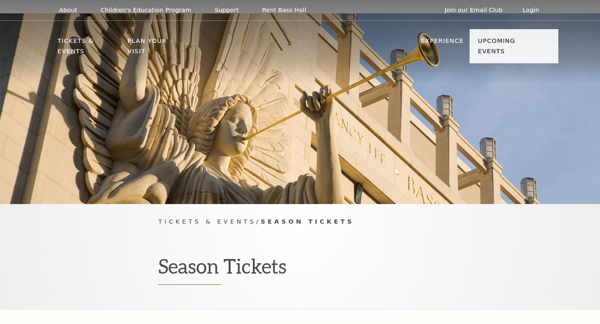 The image size is (600, 324). Describe the element at coordinates (510, 48) in the screenshot. I see `p: Upcoming Events` at that location.